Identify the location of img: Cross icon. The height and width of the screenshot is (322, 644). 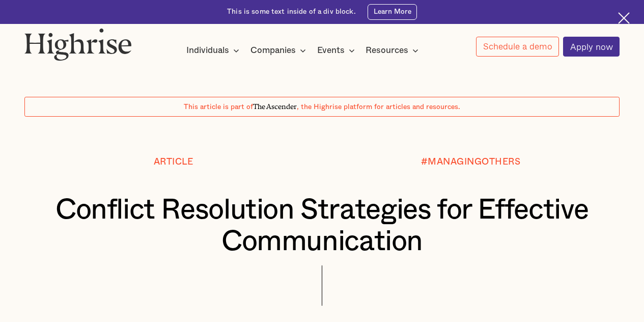
(623, 18).